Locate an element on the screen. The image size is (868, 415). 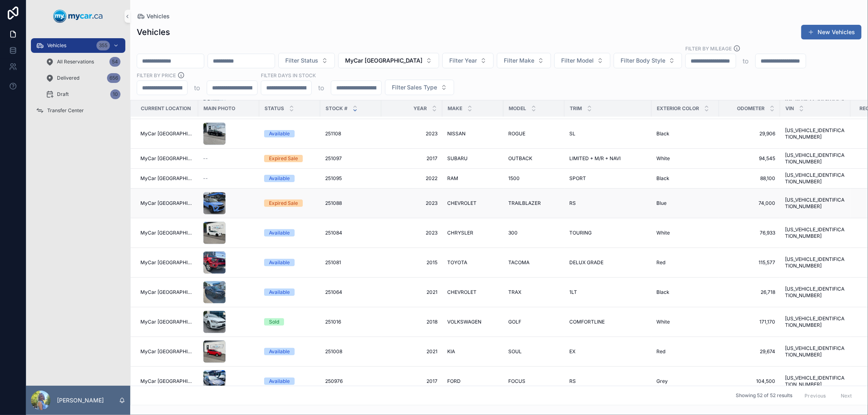
span: TRAILBLAZER is located at coordinates (524, 203).